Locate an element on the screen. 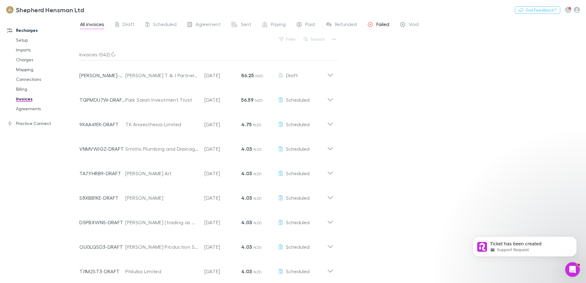 This screenshot has height=283, width=586. p: S8XBB1KE-DRAFT is located at coordinates (102, 198).